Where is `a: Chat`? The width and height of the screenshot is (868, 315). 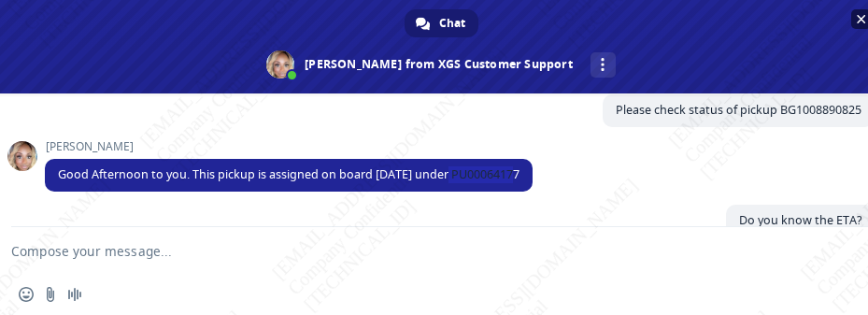
a: Chat is located at coordinates (441, 23).